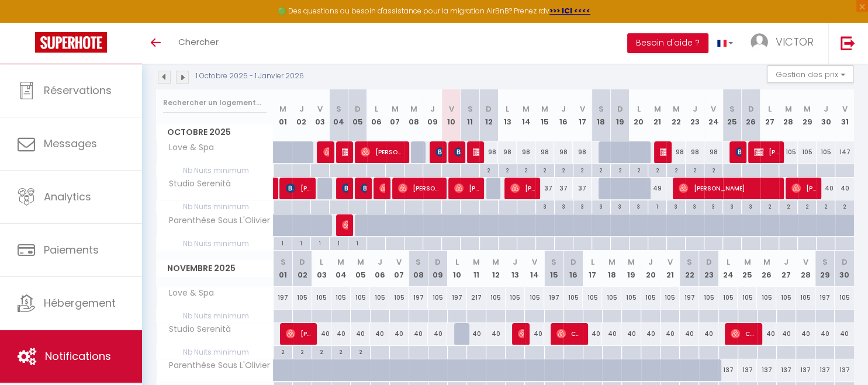 This screenshot has width=868, height=385. Describe the element at coordinates (418, 268) in the screenshot. I see `th: 08` at that location.